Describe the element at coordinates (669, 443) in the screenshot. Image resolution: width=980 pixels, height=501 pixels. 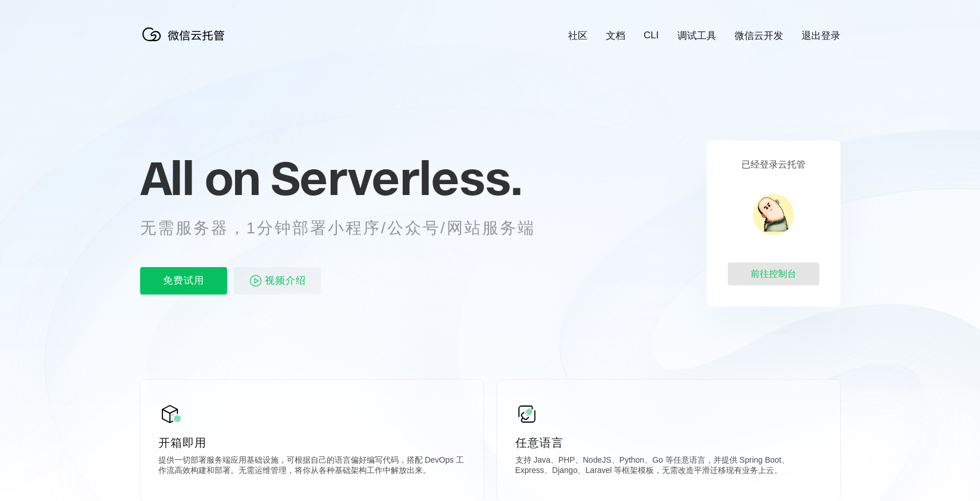
I see `p: 任意语言` at that location.